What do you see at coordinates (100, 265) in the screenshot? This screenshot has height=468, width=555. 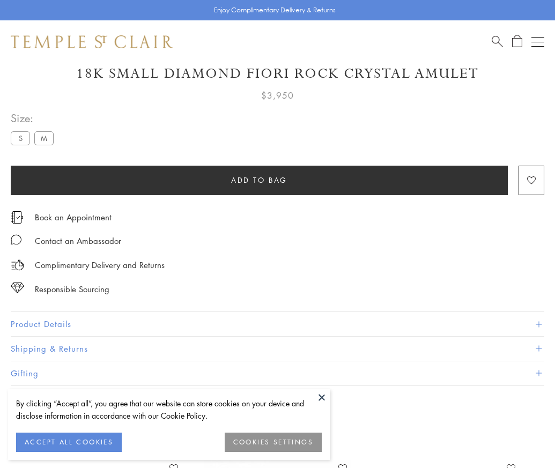 I see `p: Complimentary Delivery and Returns` at bounding box center [100, 265].